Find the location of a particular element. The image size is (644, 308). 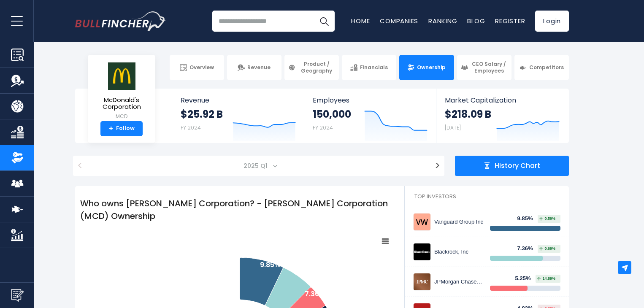

a: Financials is located at coordinates (369, 67).